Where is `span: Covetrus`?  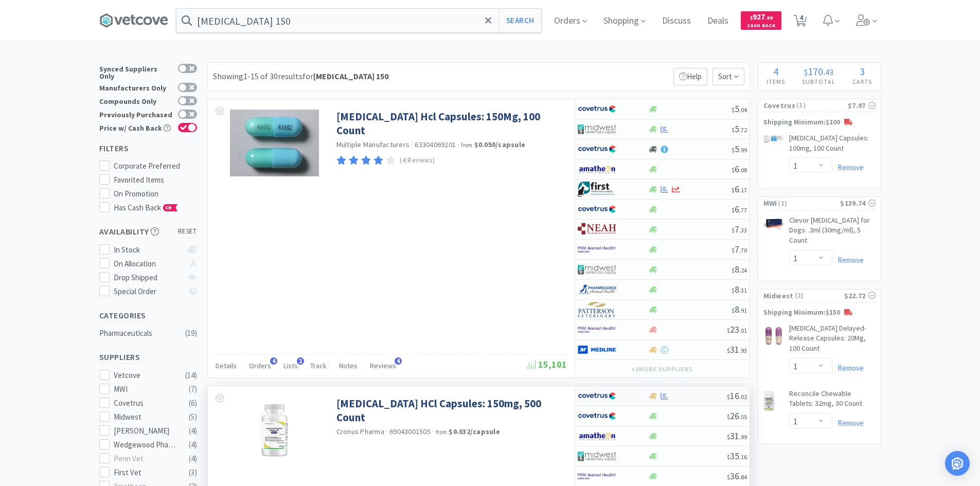
span: Covetrus is located at coordinates (779, 106).